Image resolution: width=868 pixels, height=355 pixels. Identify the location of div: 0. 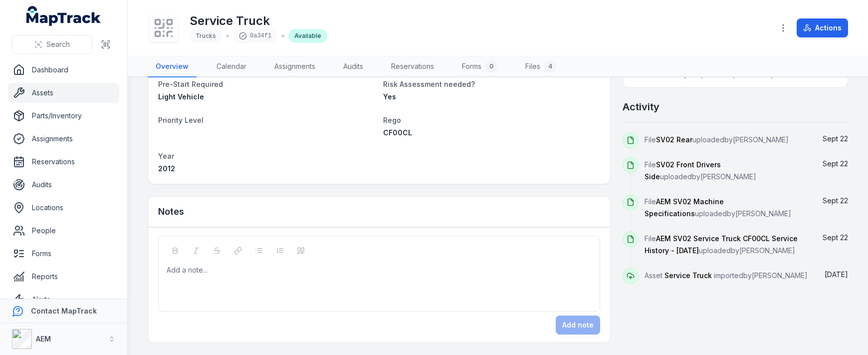
(492, 67).